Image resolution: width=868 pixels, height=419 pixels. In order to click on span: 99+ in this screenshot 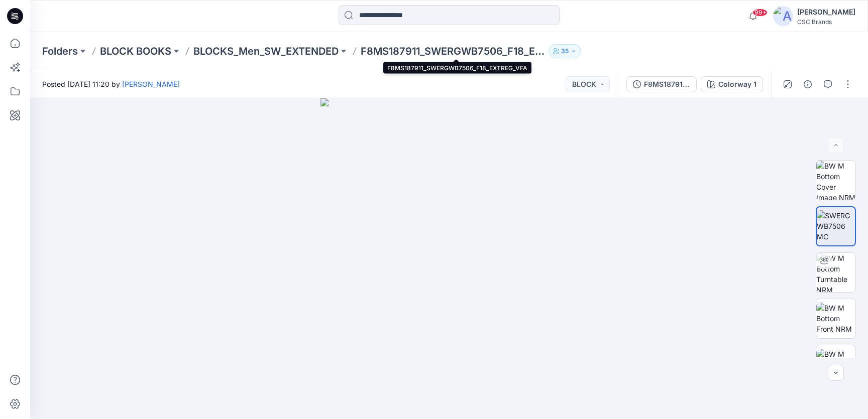, I will do `click(760, 13)`.